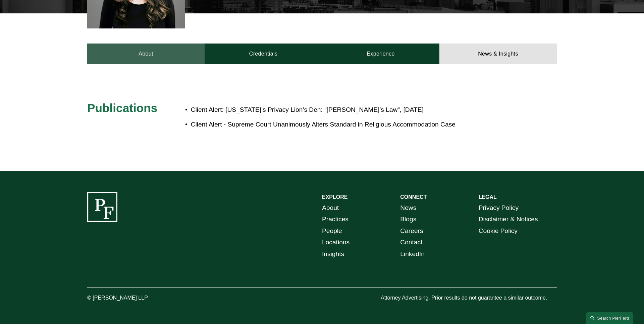 The height and width of the screenshot is (324, 644). What do you see at coordinates (498, 208) in the screenshot?
I see `a: Privacy Policy` at bounding box center [498, 208].